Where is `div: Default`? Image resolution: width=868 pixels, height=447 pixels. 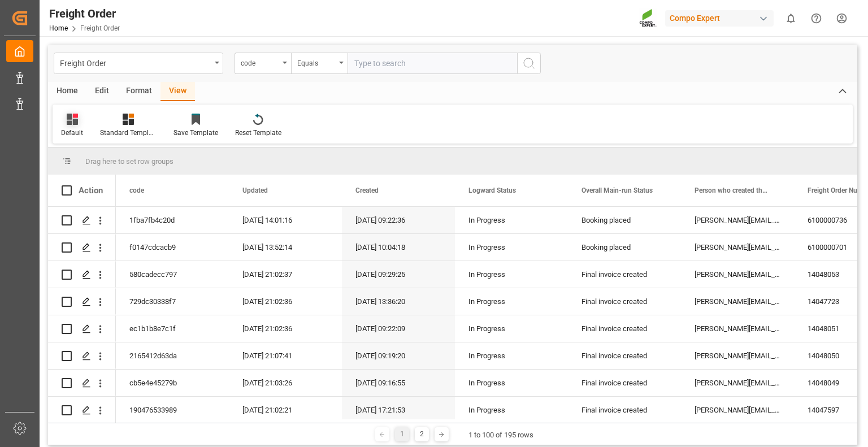 div: Default is located at coordinates (72, 133).